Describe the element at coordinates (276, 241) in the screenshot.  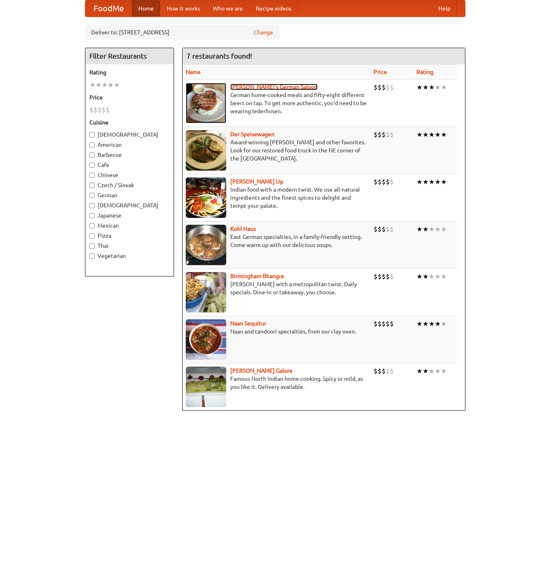
I see `p: East German specialties, in a family-friendly setting. Come warm up with our delicious soups.` at that location.